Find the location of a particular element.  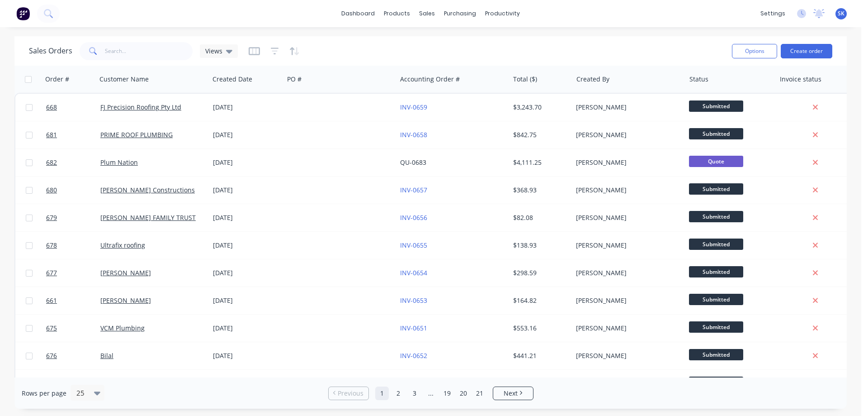

div: $842.75 is located at coordinates (540, 135).